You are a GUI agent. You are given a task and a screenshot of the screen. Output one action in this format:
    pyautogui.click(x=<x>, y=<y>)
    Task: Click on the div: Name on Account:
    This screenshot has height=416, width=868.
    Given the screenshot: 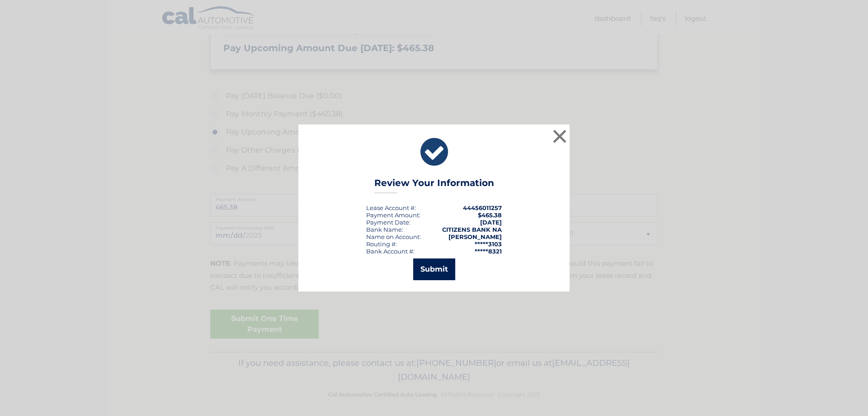 What is the action you would take?
    pyautogui.click(x=393, y=237)
    